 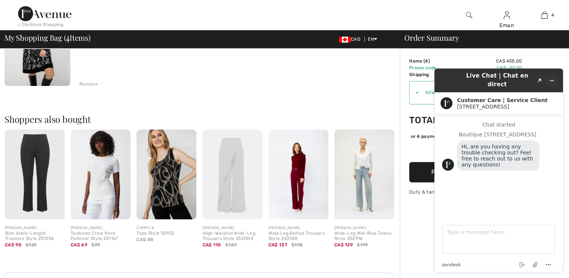 What do you see at coordinates (372, 39) in the screenshot?
I see `span: EN` at bounding box center [372, 39].